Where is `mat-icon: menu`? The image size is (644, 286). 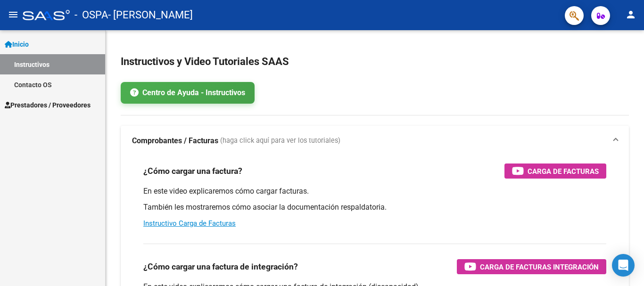 mat-icon: menu is located at coordinates (13, 15).